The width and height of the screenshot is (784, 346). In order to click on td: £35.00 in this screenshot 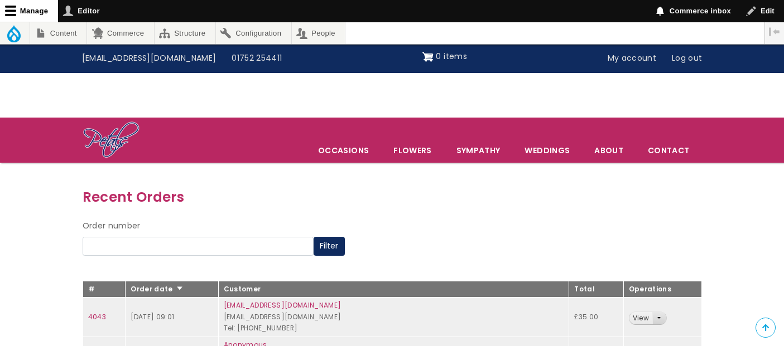, I will do `click(596, 317)`.